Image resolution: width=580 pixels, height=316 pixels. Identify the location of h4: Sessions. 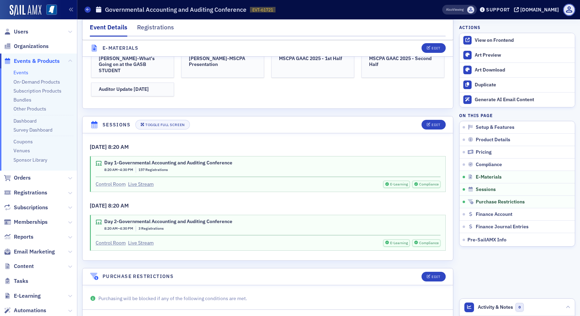
(116, 125).